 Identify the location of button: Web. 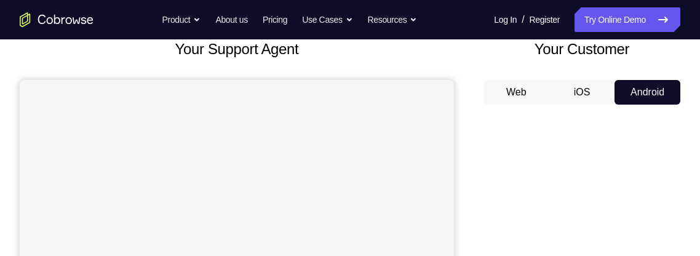
(516, 92).